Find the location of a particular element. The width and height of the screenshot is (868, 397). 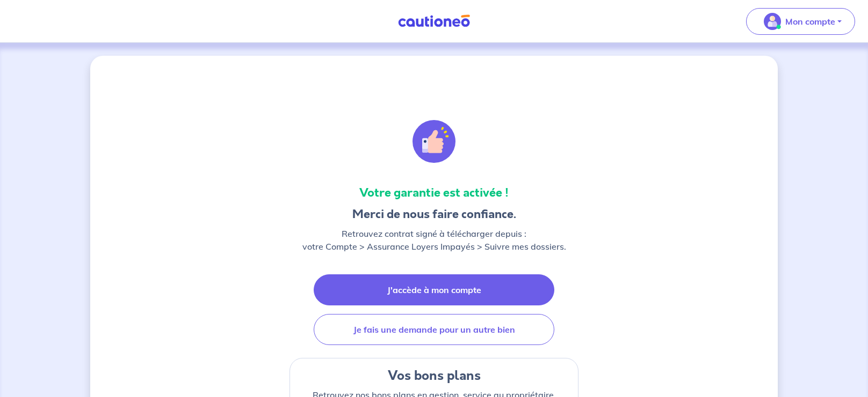

p: Mon compte is located at coordinates (810, 22).